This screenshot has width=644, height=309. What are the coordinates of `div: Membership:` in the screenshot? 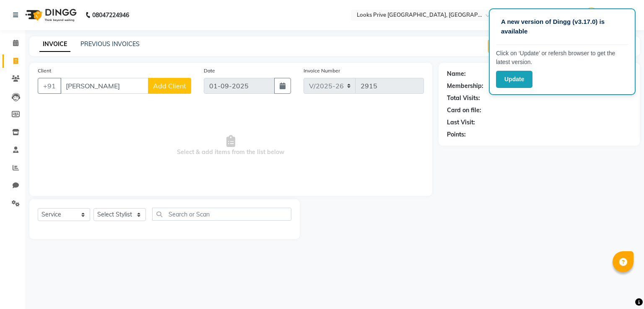 It's located at (465, 86).